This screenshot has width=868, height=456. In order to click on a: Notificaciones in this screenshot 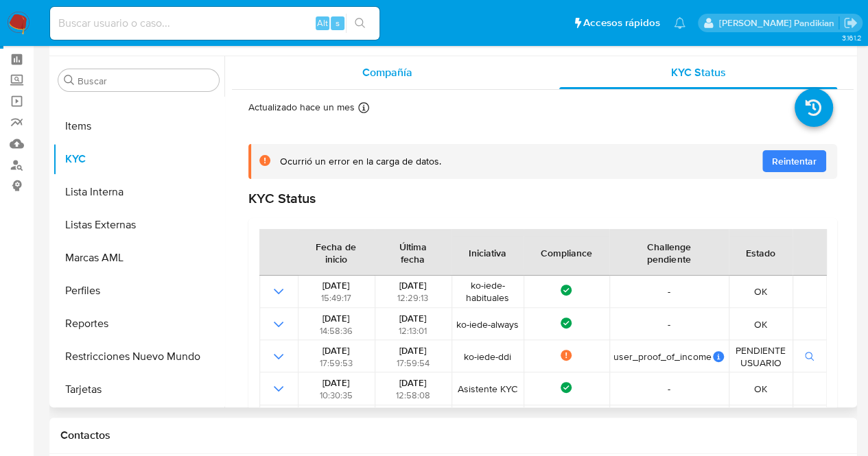, I will do `click(679, 22)`.